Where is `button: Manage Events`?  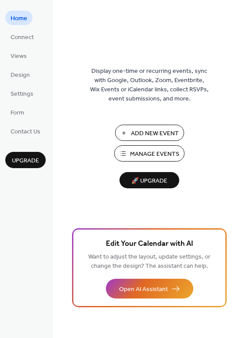
button: Manage Events is located at coordinates (149, 153).